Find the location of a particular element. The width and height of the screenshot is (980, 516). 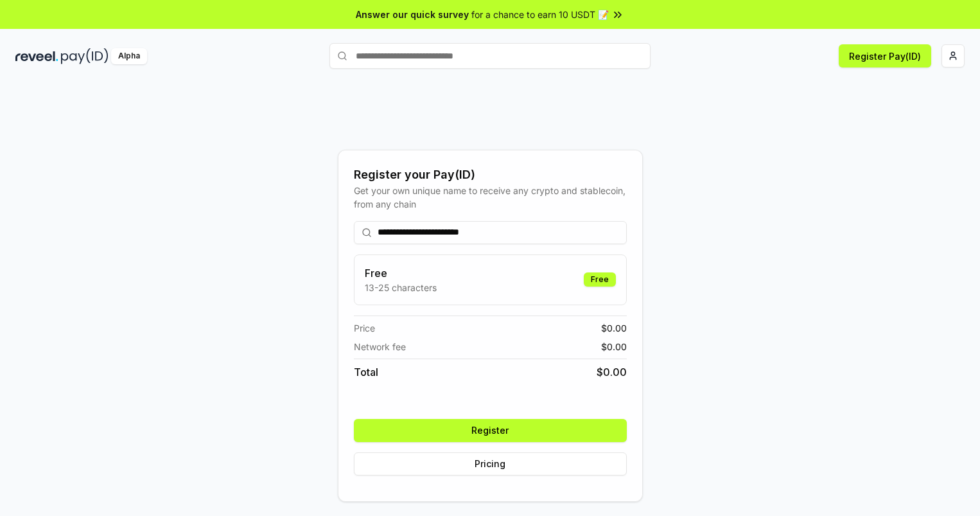

button: Pricing is located at coordinates (490, 464).